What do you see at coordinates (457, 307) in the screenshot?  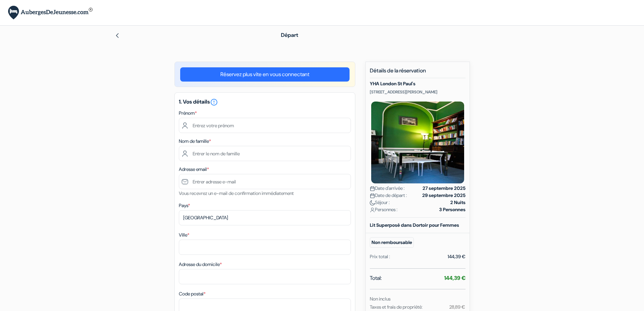 I see `small: 28,89 €` at bounding box center [457, 307].